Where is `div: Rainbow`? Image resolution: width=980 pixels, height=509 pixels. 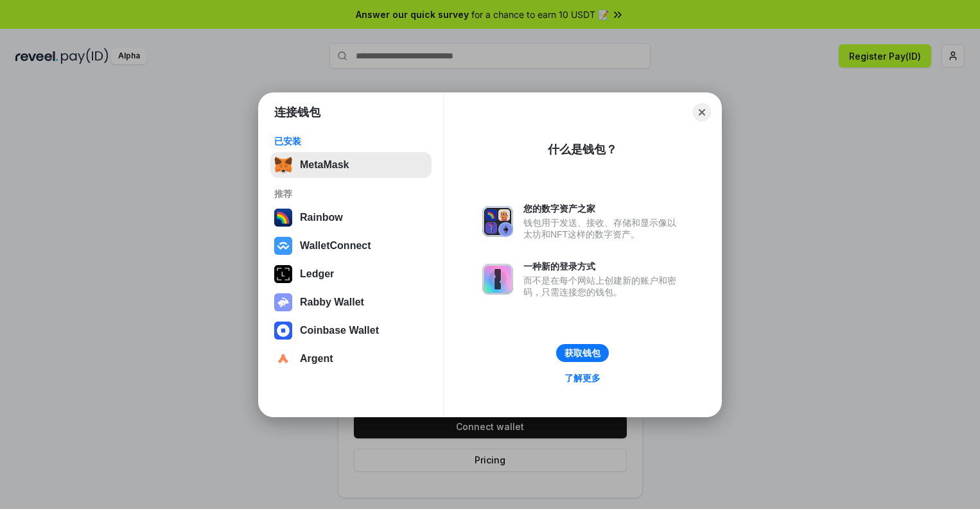 div: Rainbow is located at coordinates (321, 217).